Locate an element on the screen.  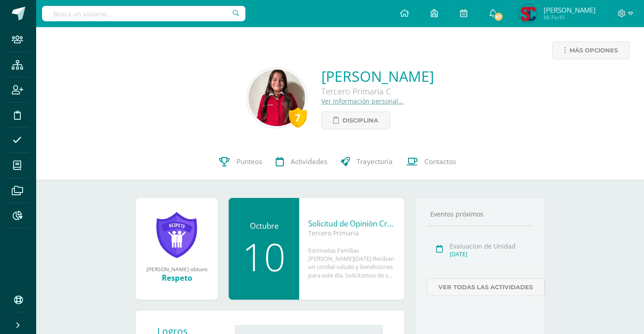
a: Punteos is located at coordinates (240, 162).